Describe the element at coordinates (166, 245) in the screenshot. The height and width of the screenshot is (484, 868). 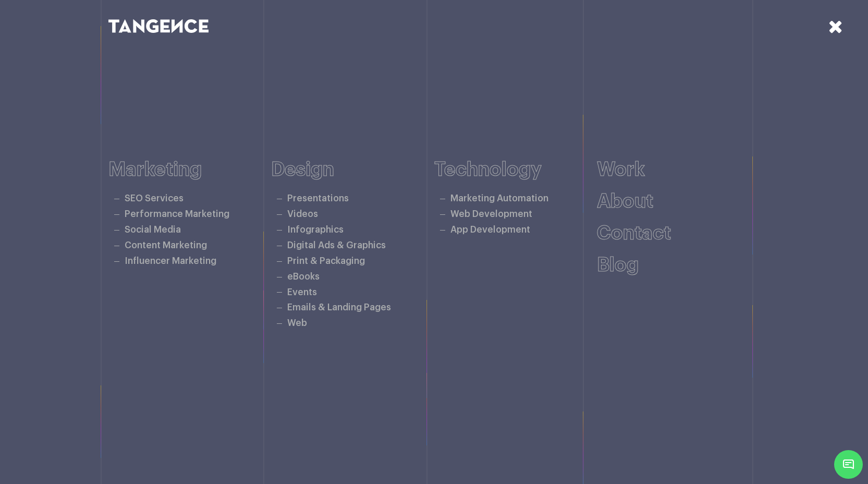
I see `a: Content Marketing` at that location.